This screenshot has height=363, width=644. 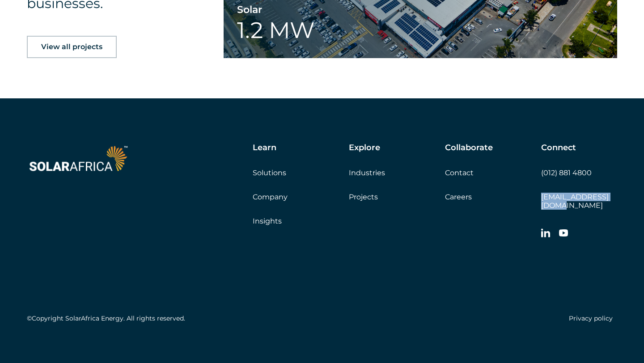 I want to click on a: Solutions, so click(x=269, y=173).